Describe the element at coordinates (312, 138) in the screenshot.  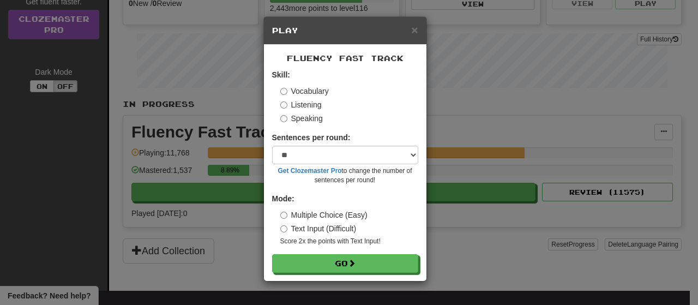
I see `label: Sentences per round:` at that location.